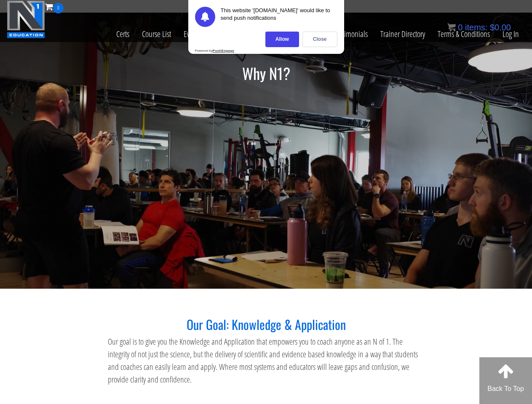 This screenshot has height=404, width=532. I want to click on img: icon11.png, so click(451, 27).